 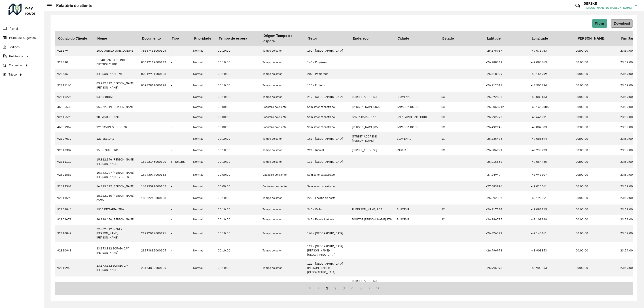 What do you see at coordinates (328, 186) in the screenshot?
I see `td: Sem setor cadastrado` at bounding box center [328, 186].